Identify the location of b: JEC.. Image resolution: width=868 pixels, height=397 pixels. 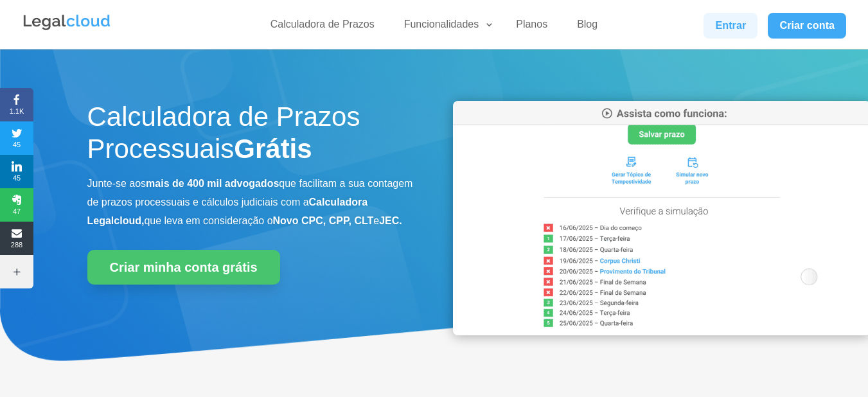
(391, 220).